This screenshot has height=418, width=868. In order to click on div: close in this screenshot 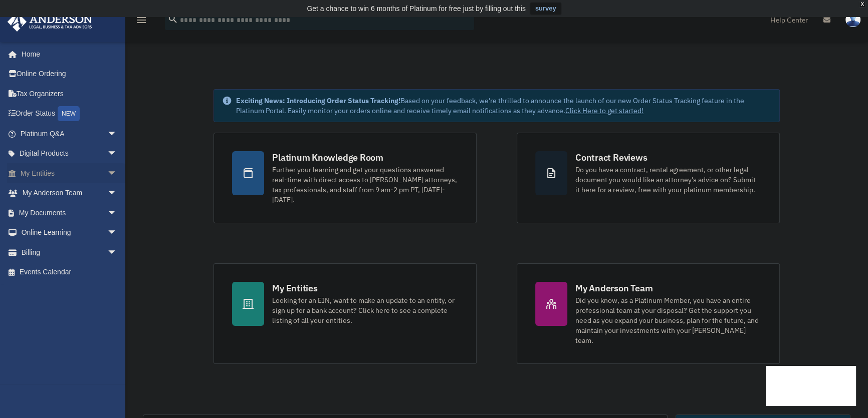, I will do `click(862, 5)`.